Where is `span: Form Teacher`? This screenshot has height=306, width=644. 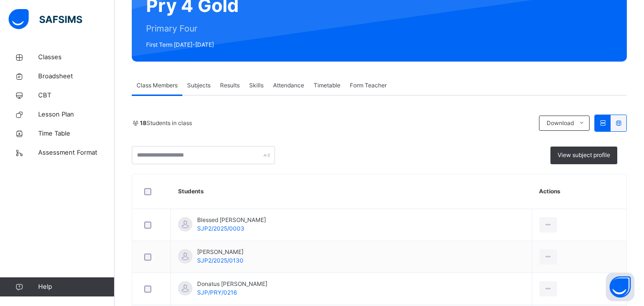 span: Form Teacher is located at coordinates (368, 85).